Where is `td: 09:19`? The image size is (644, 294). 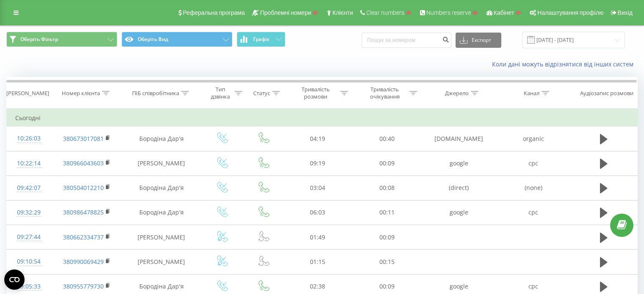
td: 09:19 is located at coordinates (318, 163).